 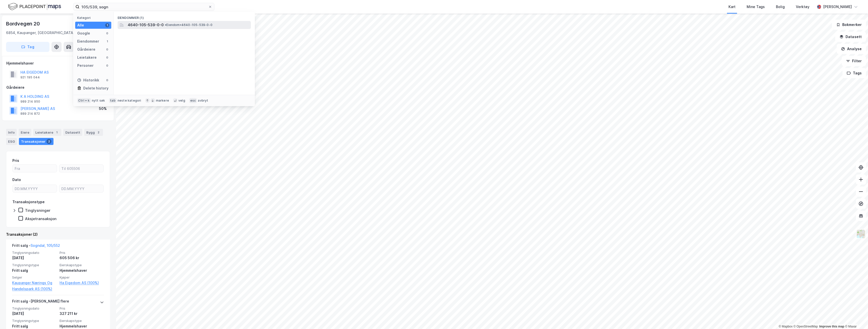 What do you see at coordinates (34, 168) in the screenshot?
I see `input: Fra` at bounding box center [34, 168].